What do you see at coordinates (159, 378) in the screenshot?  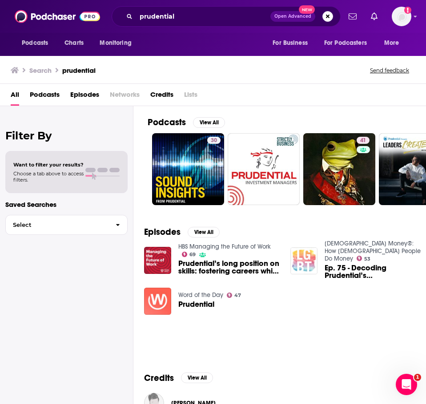 I see `h2: Credits` at bounding box center [159, 378].